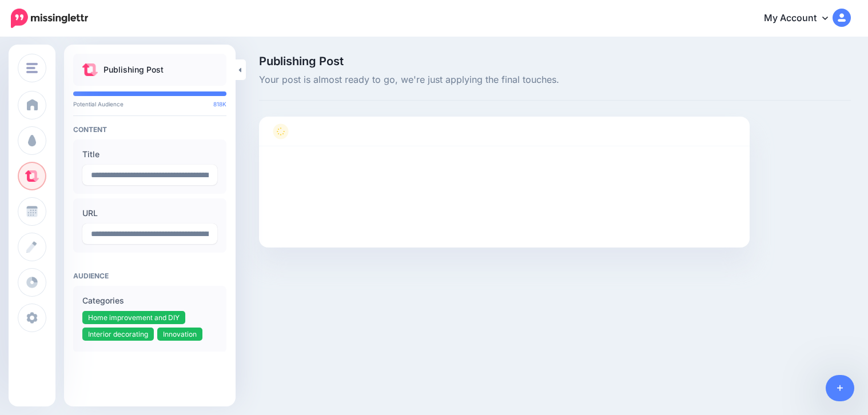 This screenshot has width=868, height=415. I want to click on p: Publishing Post, so click(133, 70).